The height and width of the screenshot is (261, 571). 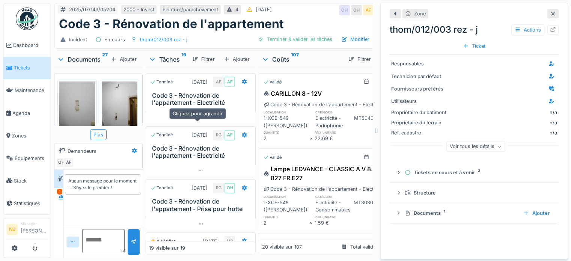 What do you see at coordinates (419, 76) in the screenshot?
I see `div: Technicien par défaut` at bounding box center [419, 76].